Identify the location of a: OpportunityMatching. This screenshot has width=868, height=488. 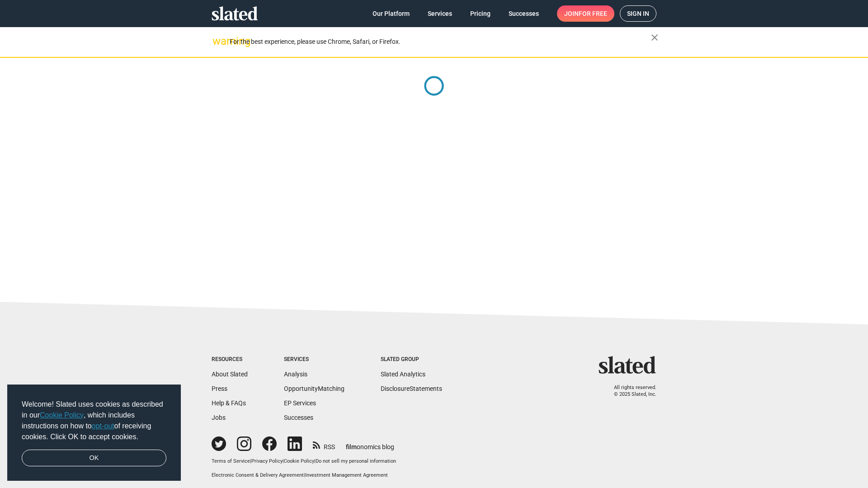
(314, 389).